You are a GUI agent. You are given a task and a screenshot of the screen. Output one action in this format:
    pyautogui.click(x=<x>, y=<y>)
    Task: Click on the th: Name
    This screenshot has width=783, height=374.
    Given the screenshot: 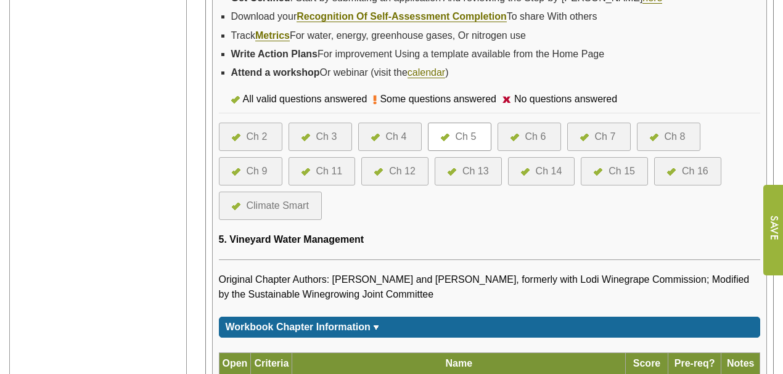 What is the action you would take?
    pyautogui.click(x=459, y=363)
    